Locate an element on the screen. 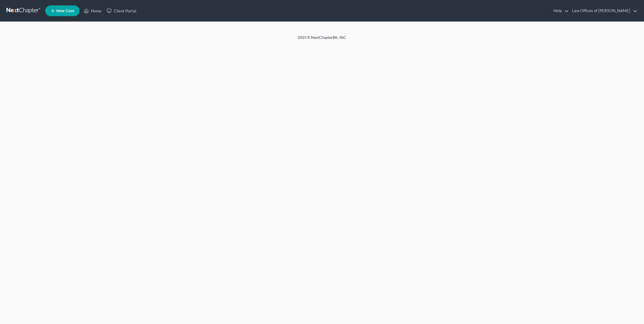 Image resolution: width=644 pixels, height=324 pixels. new-legal-case-button: New Case is located at coordinates (62, 11).